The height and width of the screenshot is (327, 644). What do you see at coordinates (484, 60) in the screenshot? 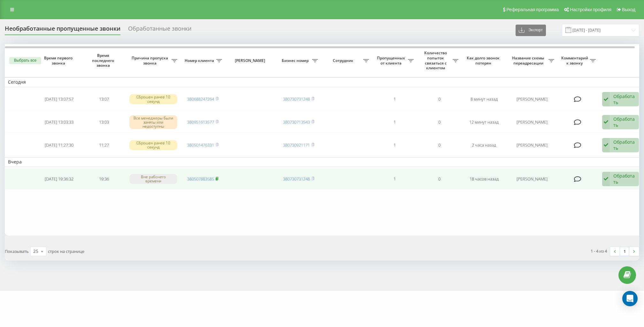
I see `span: Как долго звонок потерян` at bounding box center [484, 60].